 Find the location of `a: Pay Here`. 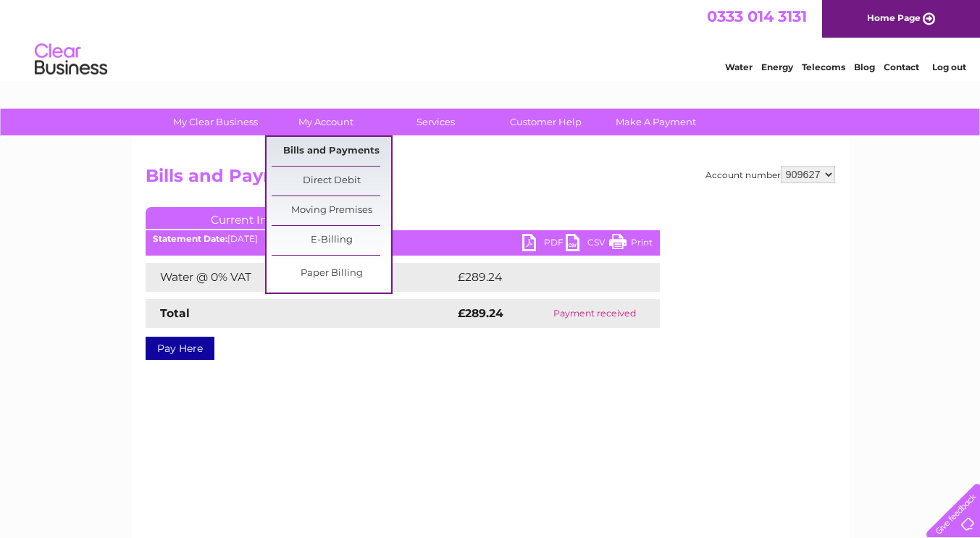

a: Pay Here is located at coordinates (180, 349).